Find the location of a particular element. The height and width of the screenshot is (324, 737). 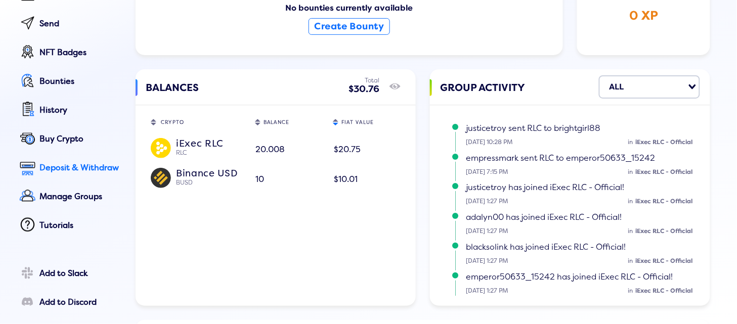

div: No bounties currently available is located at coordinates (349, 24).